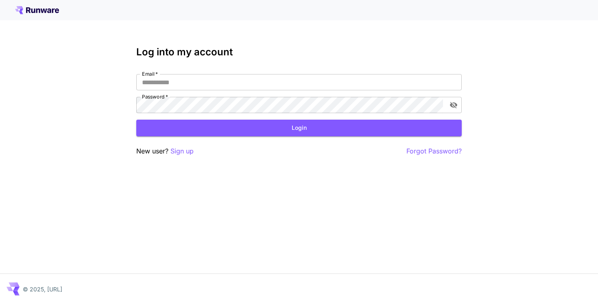  Describe the element at coordinates (299, 52) in the screenshot. I see `h3: Log into my account` at that location.